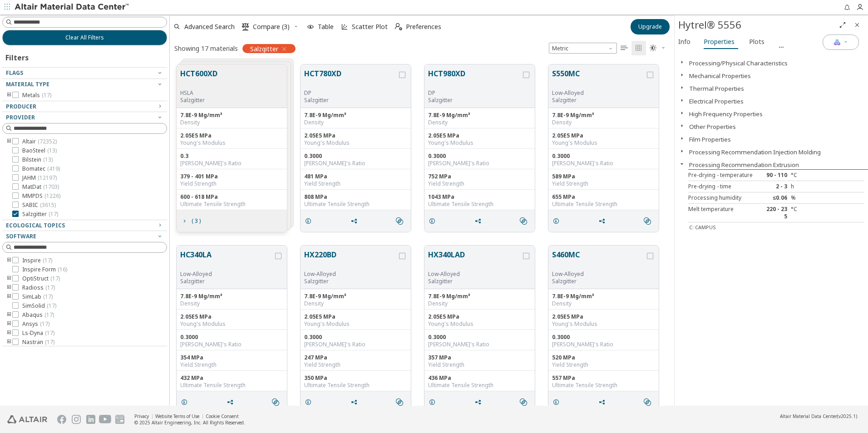 Image resolution: width=868 pixels, height=433 pixels. What do you see at coordinates (598, 259) in the screenshot?
I see `button: S460MC` at bounding box center [598, 259].